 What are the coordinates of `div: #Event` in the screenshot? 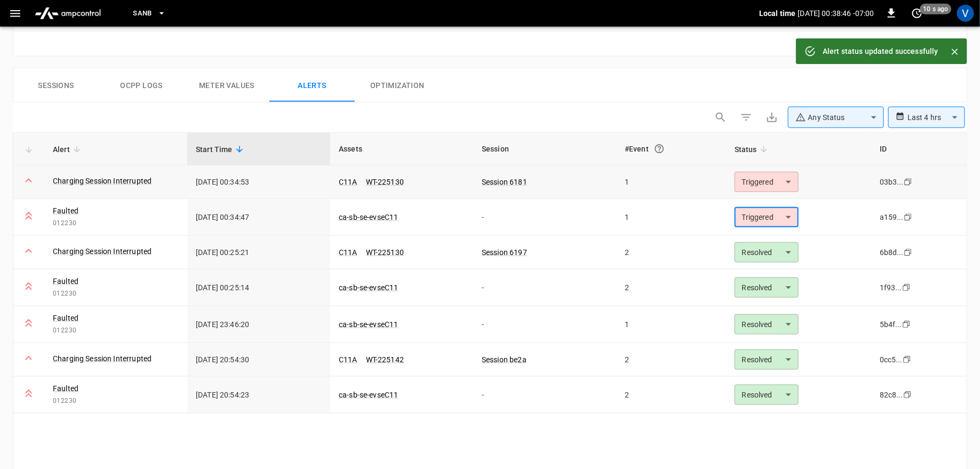 It's located at (671, 149).